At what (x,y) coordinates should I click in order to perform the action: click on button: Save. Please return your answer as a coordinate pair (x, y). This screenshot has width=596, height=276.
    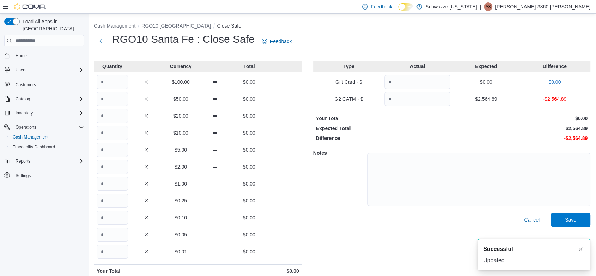
    Looking at the image, I should click on (571, 219).